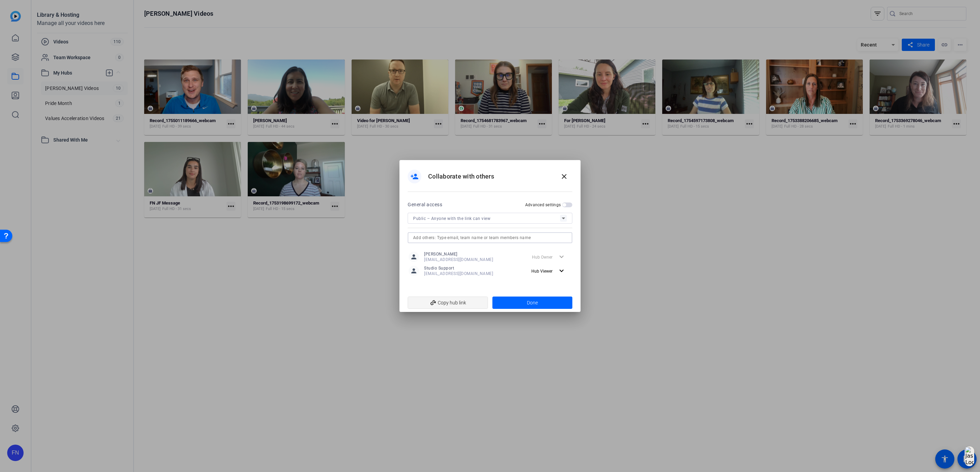 The image size is (980, 472). I want to click on button: Copy hub link, so click(447, 303).